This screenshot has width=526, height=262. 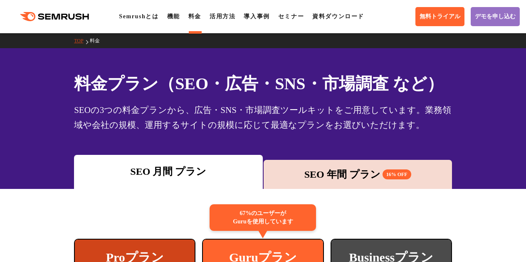 I want to click on div: SEO 月間 プラン, so click(x=168, y=172).